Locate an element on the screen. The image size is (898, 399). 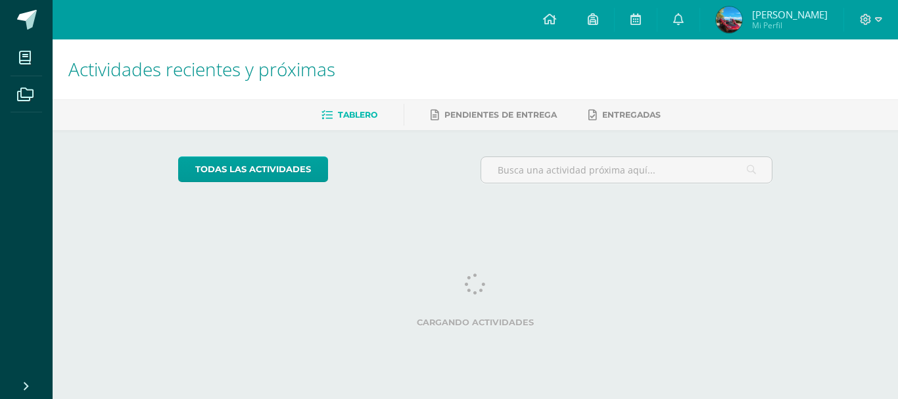
span: Actividades recientes y próximas is located at coordinates (202, 69).